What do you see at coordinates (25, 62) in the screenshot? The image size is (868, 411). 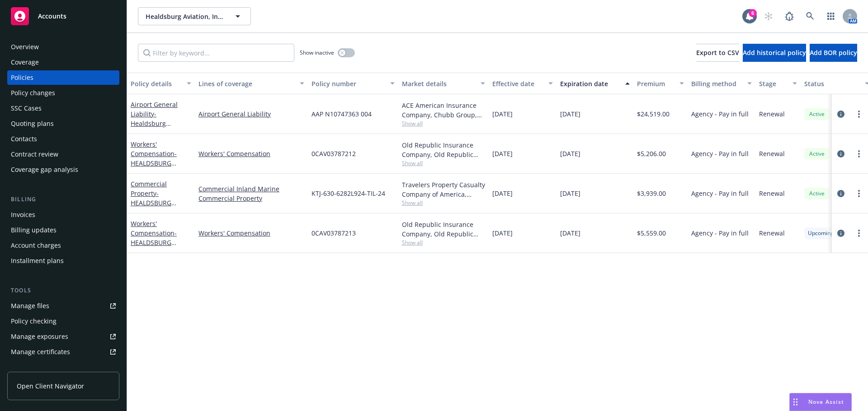 I see `div: Coverage` at bounding box center [25, 62].